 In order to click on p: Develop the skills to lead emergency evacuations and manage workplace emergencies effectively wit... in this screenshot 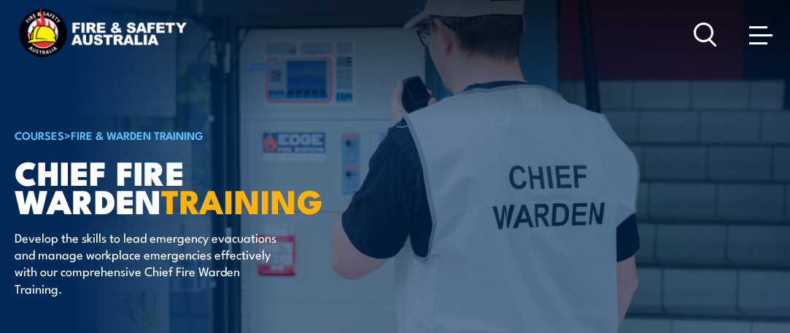, I will do `click(147, 263)`.